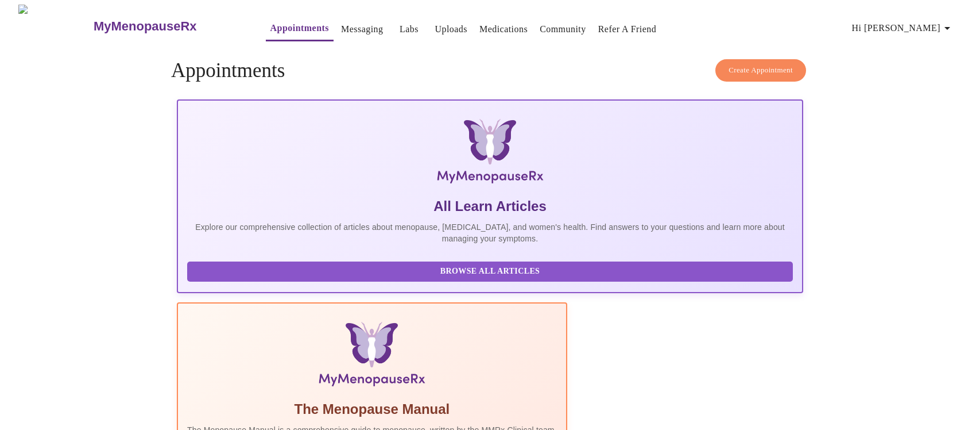 This screenshot has width=980, height=430. What do you see at coordinates (300, 29) in the screenshot?
I see `button: Appointments` at bounding box center [300, 29].